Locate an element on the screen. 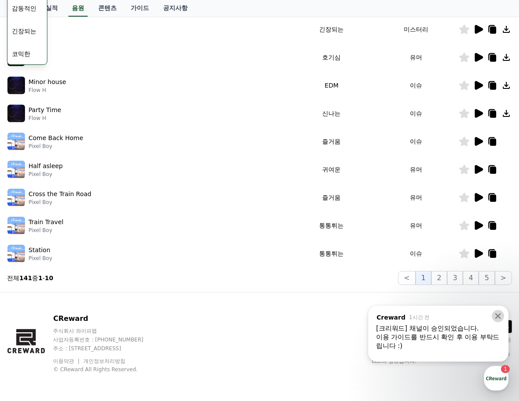 Image resolution: width=519 pixels, height=401 pixels. strong: 141 is located at coordinates (25, 278).